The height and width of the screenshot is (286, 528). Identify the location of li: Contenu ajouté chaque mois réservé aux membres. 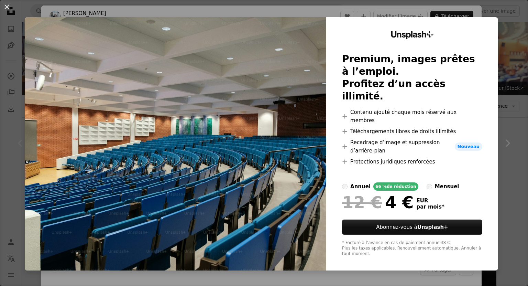
(413, 116).